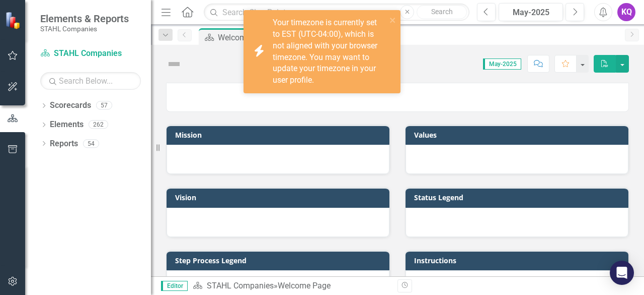 This screenshot has width=644, height=295. Describe the element at coordinates (66, 124) in the screenshot. I see `a: Elements` at that location.